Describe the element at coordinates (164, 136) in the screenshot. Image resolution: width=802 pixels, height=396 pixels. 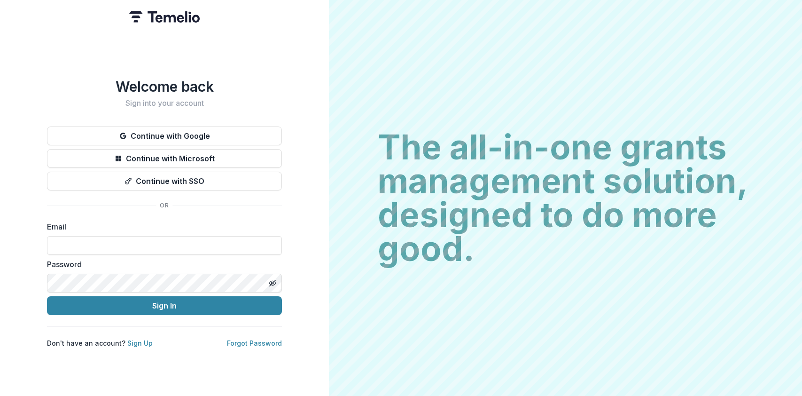
I see `button: Continue with Google` at that location.